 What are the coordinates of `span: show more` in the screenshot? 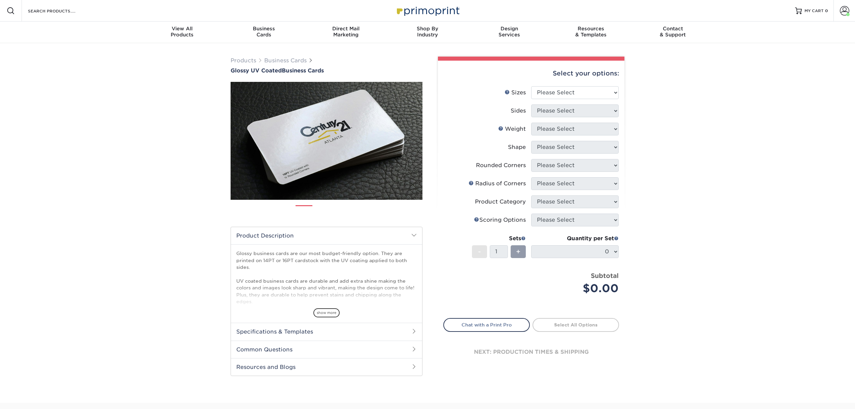 It's located at (326, 312).